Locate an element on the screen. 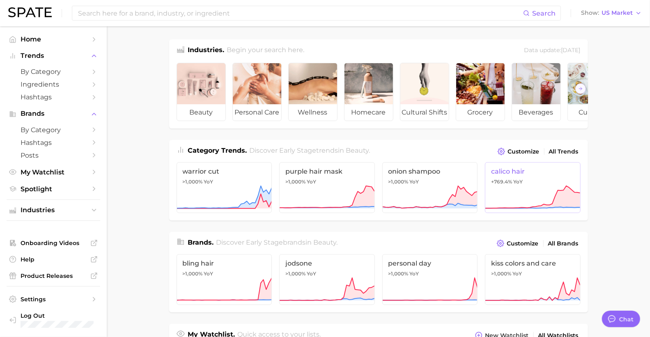 This screenshot has width=650, height=337. span: personal care is located at coordinates (257, 112).